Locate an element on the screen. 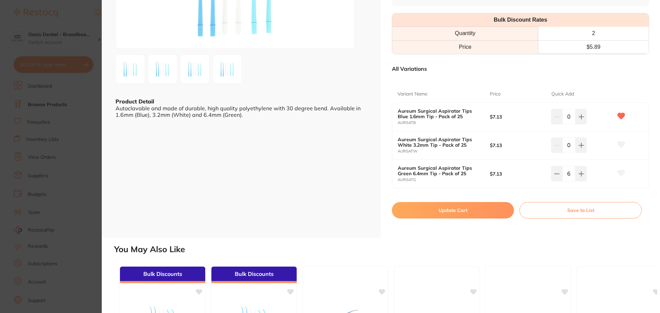  small: AURSATB is located at coordinates (443, 123).